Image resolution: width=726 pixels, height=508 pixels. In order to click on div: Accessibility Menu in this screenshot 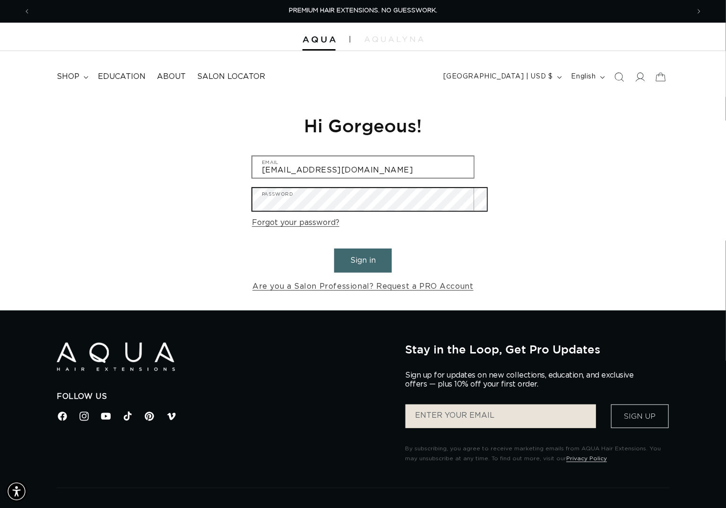, I will do `click(17, 491)`.